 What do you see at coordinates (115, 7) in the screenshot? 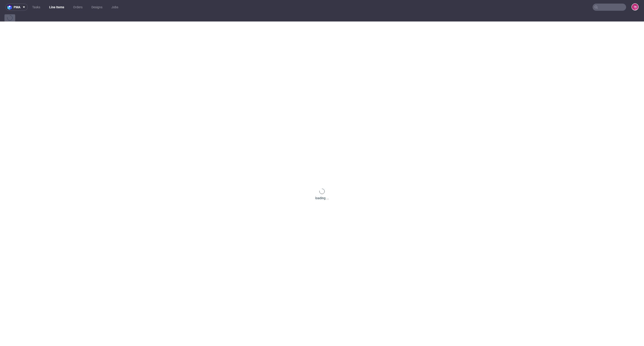
I see `a: Jobs` at bounding box center [115, 7].